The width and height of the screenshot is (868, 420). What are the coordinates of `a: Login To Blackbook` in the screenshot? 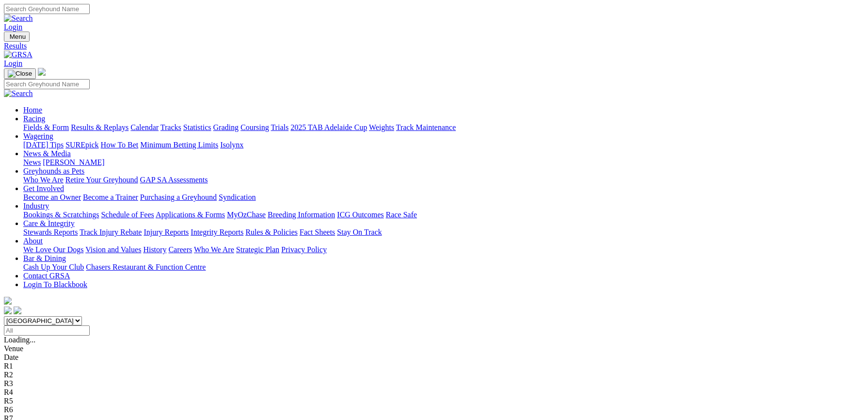 It's located at (55, 284).